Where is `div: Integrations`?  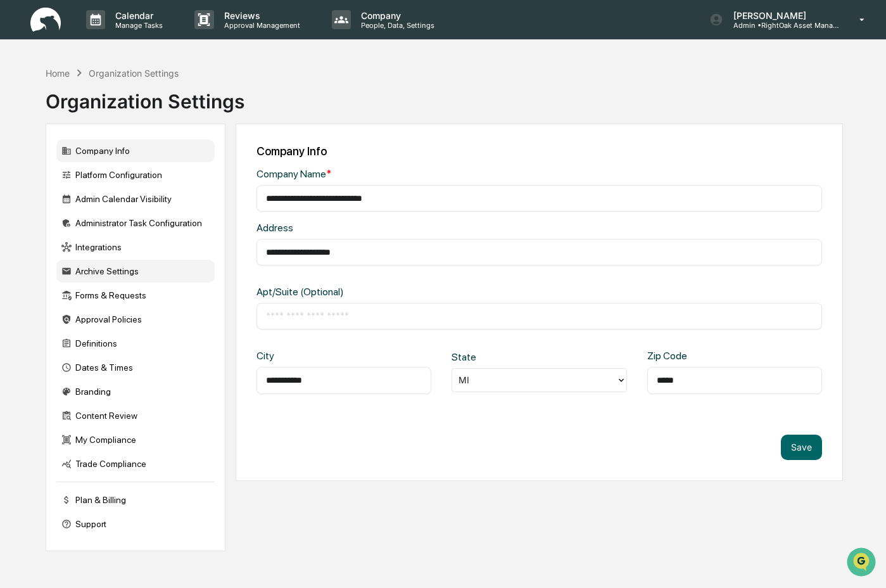
div: Integrations is located at coordinates (135, 247).